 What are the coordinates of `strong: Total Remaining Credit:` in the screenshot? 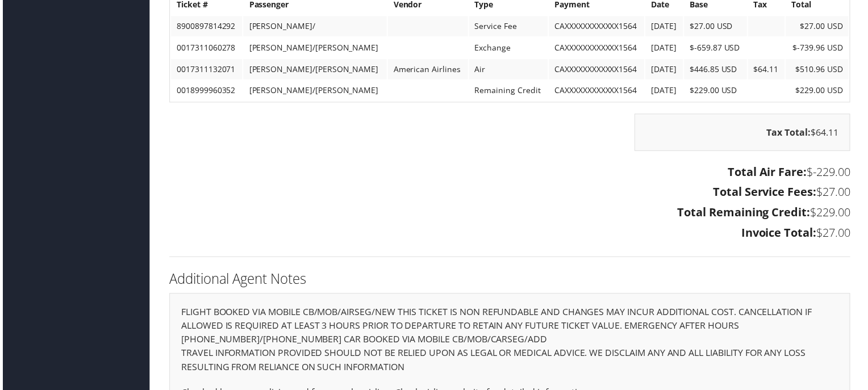 It's located at (745, 214).